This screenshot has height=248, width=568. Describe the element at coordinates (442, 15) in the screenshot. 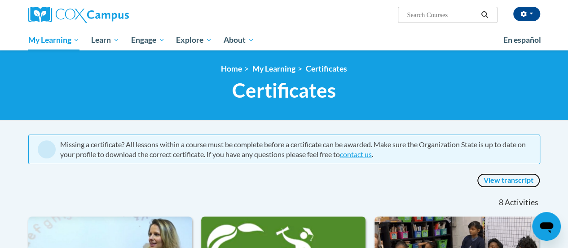

I see `input: Search Courses` at that location.